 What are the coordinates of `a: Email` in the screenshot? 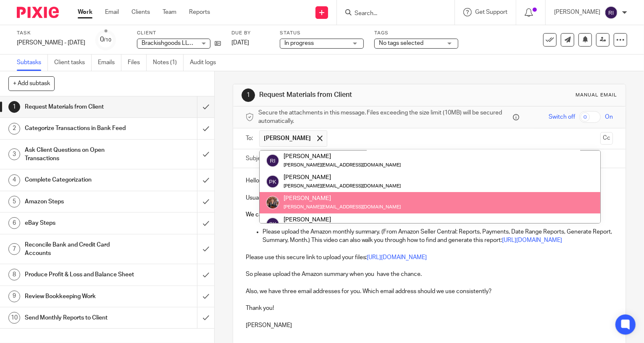 It's located at (111, 12).